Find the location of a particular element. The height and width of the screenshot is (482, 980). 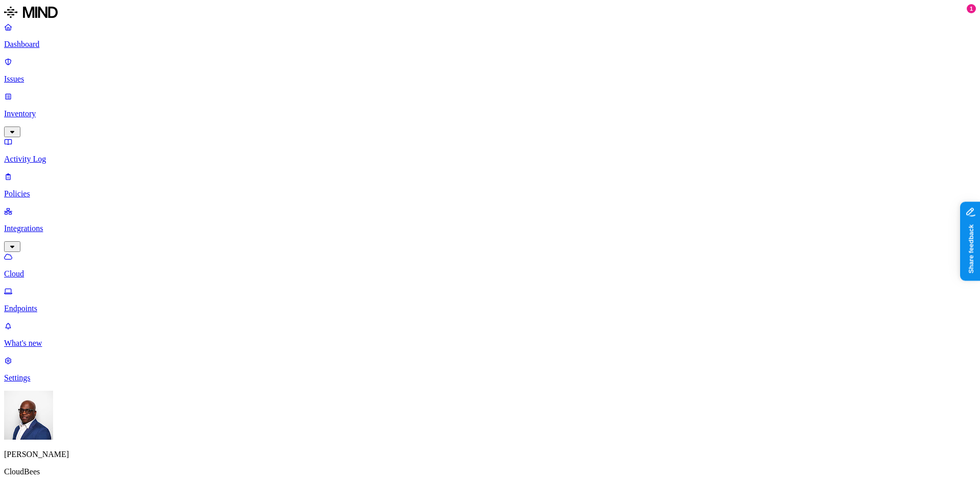

p: Inventory is located at coordinates (490, 113).